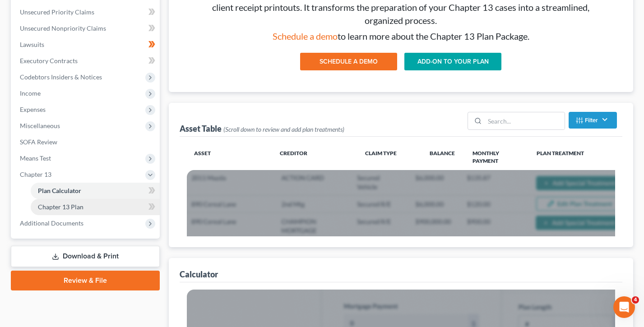 Image resolution: width=644 pixels, height=327 pixels. What do you see at coordinates (85, 281) in the screenshot?
I see `a: Review & File` at bounding box center [85, 281].